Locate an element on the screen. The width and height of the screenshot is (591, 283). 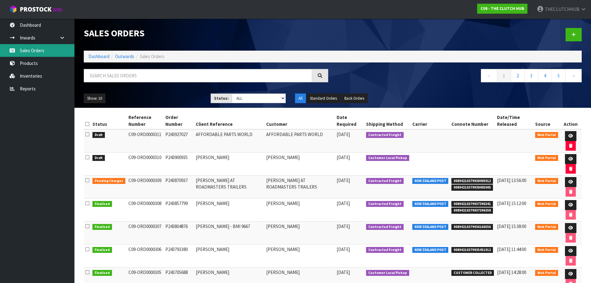
span: 00894210379938405912 is located at coordinates (472, 181).